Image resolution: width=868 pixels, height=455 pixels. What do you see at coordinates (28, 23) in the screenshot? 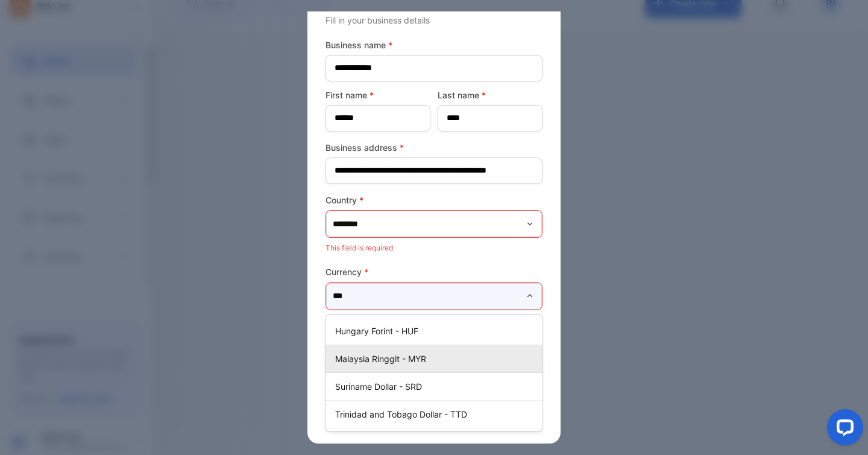
I see `button: Open LiveChat chat widget` at bounding box center [28, 23].